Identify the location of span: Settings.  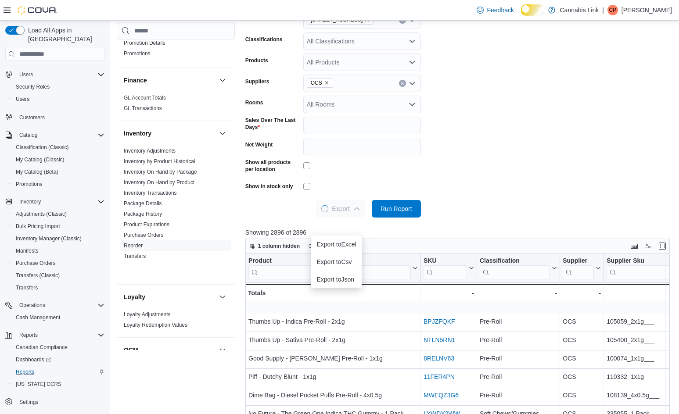
(60, 402).